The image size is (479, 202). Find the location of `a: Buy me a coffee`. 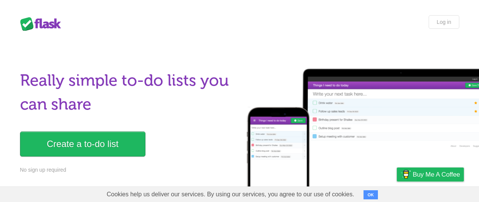

a: Buy me a coffee is located at coordinates (430, 174).